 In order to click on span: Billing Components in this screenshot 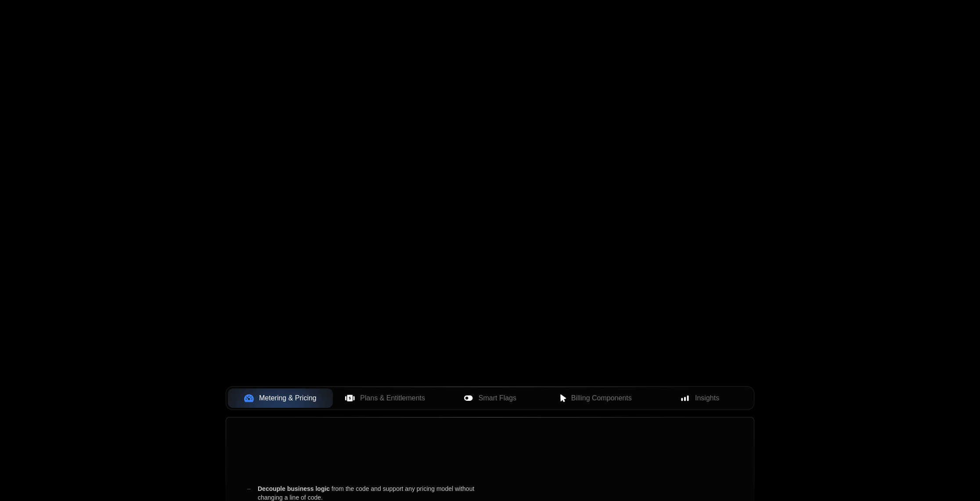, I will do `click(601, 398)`.